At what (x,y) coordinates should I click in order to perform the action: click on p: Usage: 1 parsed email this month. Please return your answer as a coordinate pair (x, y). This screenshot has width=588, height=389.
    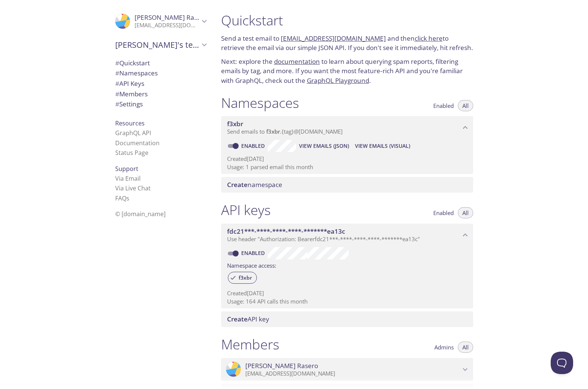
    Looking at the image, I should click on (347, 167).